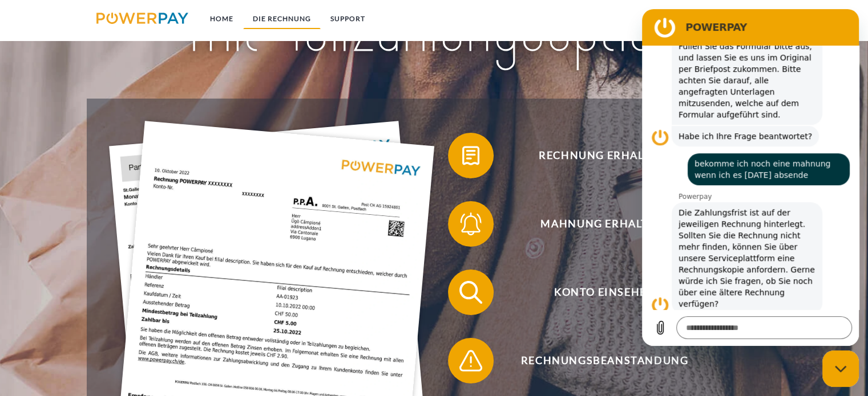 The image size is (868, 396). What do you see at coordinates (596, 292) in the screenshot?
I see `button: Konto einsehen` at bounding box center [596, 292].